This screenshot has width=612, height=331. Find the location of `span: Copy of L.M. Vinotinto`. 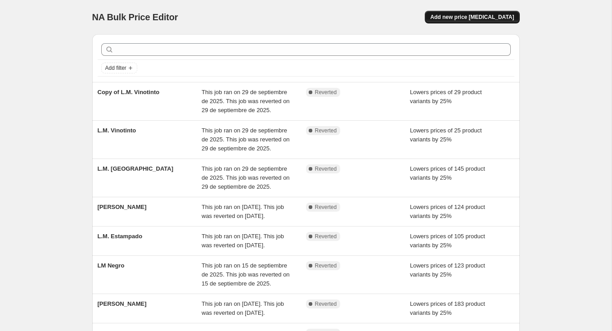

span: Copy of L.M. Vinotinto is located at coordinates (129, 92).